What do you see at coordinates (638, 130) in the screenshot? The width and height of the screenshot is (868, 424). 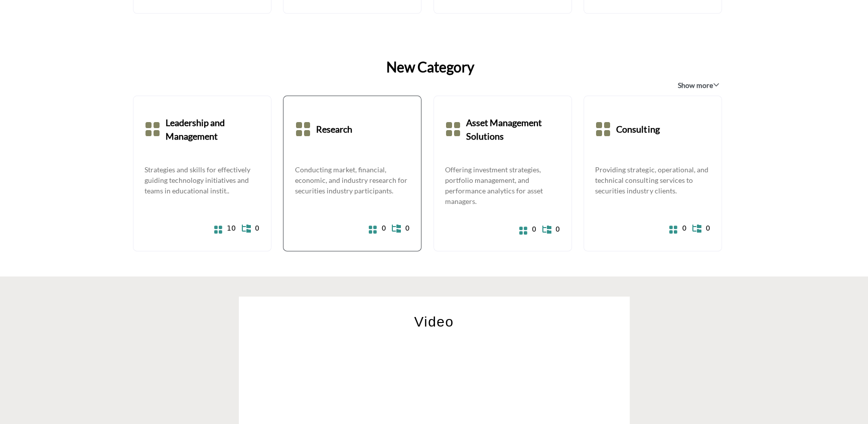 I see `b: Consulting` at bounding box center [638, 130].